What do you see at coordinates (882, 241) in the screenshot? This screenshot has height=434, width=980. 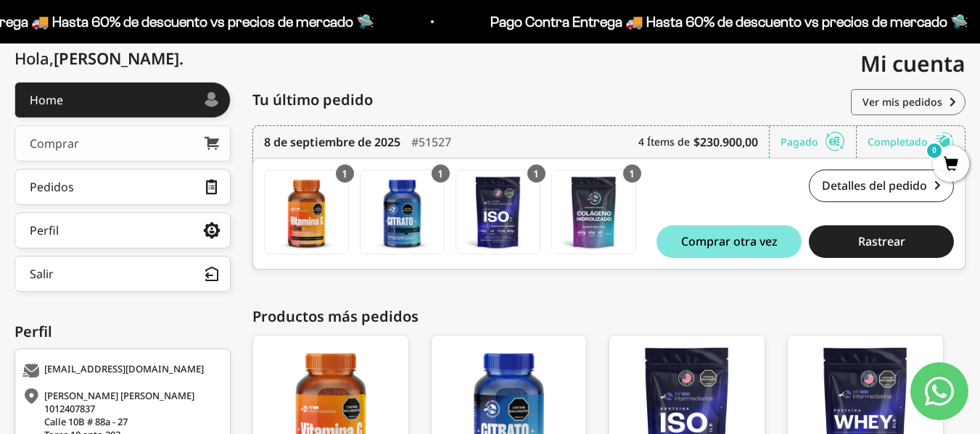 I see `span: Rastrear` at bounding box center [882, 241].